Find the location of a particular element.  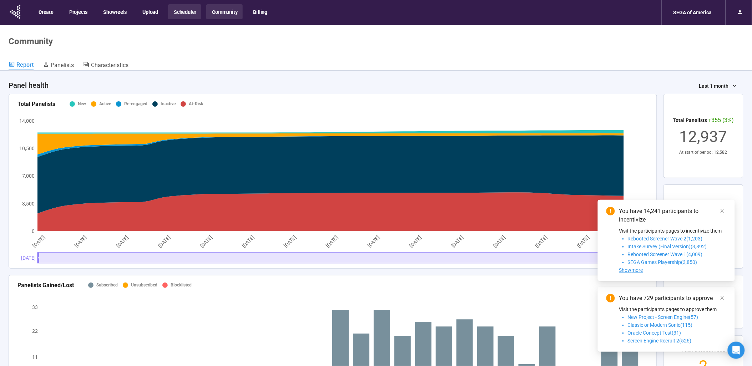

tspan: 33 is located at coordinates (35, 307).